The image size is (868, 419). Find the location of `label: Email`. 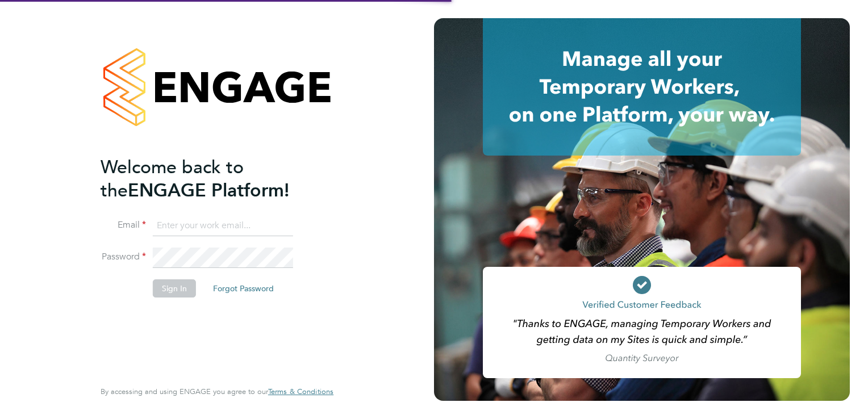

label: Email is located at coordinates (123, 225).